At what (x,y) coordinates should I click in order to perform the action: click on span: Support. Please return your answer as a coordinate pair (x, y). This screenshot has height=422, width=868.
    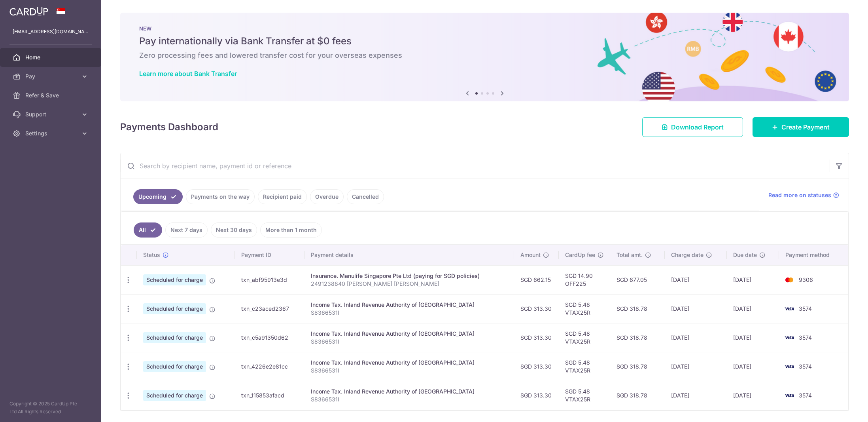
    Looking at the image, I should click on (52, 115).